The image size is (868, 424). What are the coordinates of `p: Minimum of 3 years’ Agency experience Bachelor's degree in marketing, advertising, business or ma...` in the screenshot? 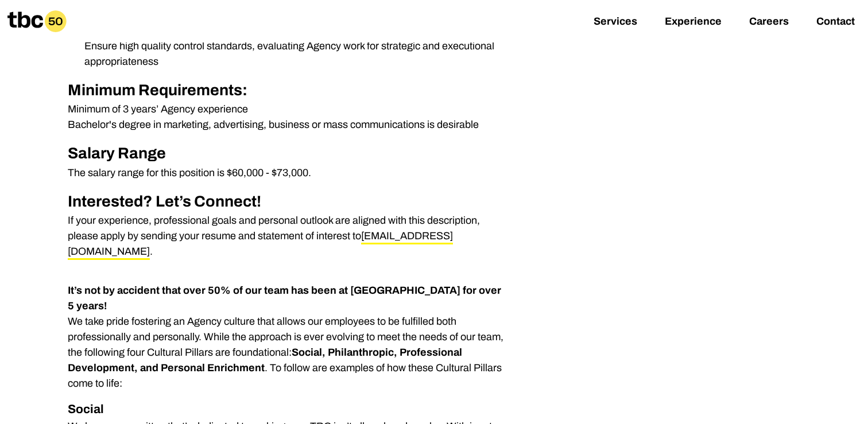 It's located at (288, 117).